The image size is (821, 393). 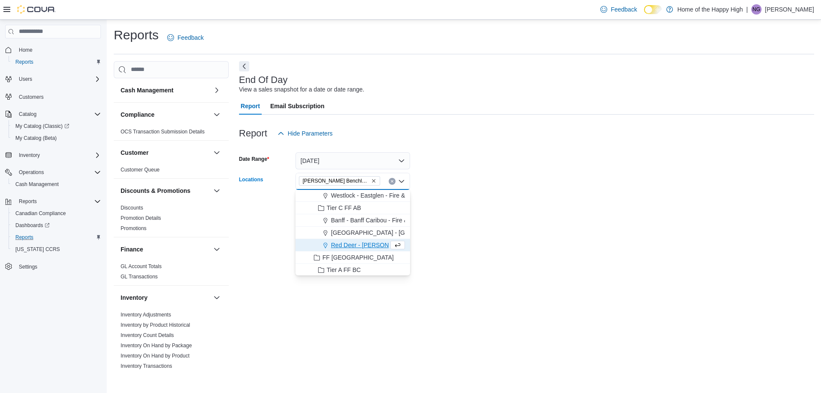 What do you see at coordinates (133, 228) in the screenshot?
I see `span: Promotions` at bounding box center [133, 228].